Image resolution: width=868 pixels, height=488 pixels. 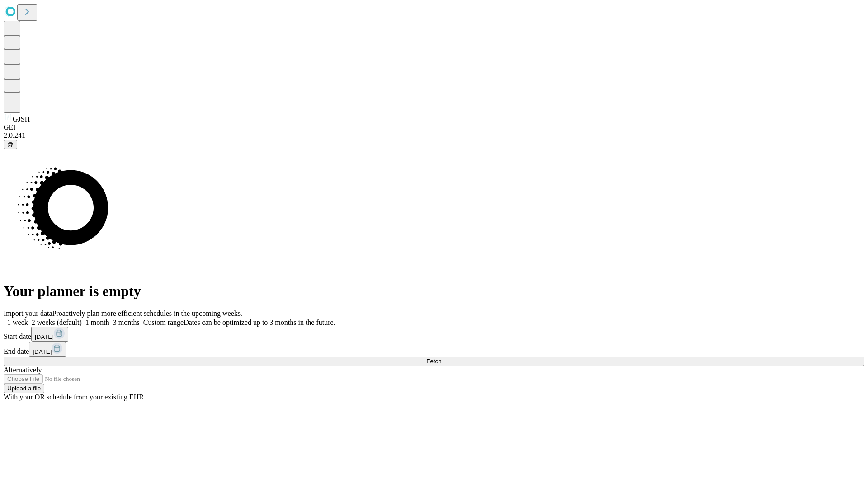 What do you see at coordinates (147, 313) in the screenshot?
I see `span: Proactively plan more efficient schedules in the upcoming weeks.` at bounding box center [147, 313].